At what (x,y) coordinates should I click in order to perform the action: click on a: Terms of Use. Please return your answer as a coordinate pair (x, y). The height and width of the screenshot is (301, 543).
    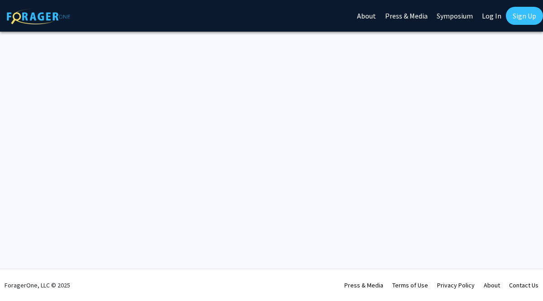
    Looking at the image, I should click on (410, 286).